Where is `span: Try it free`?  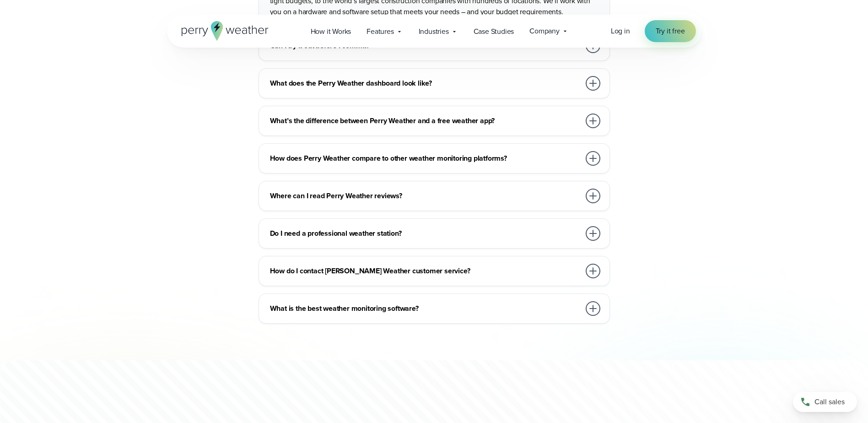
span: Try it free is located at coordinates (671, 31).